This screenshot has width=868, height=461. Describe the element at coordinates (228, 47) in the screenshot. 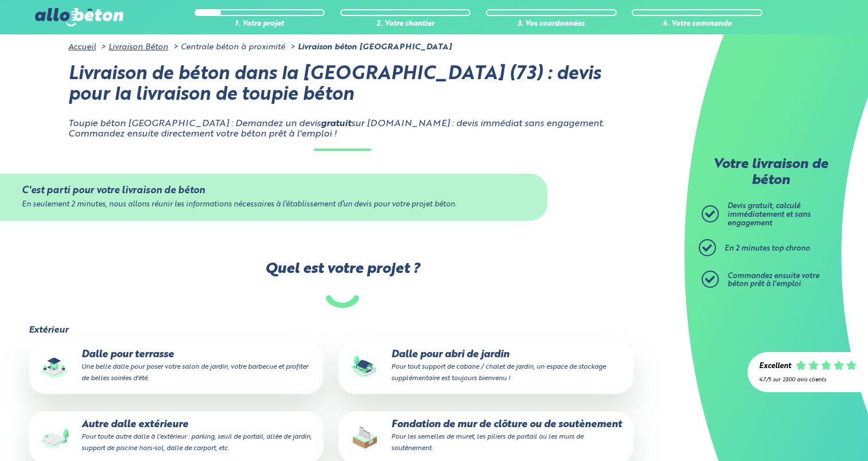

I see `li: Centrale béton à proximité` at that location.